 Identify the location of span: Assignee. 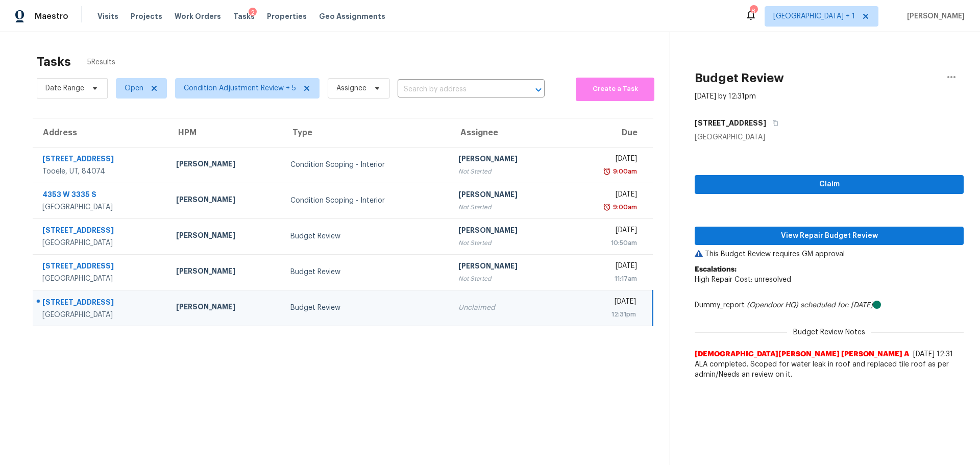
(351, 89).